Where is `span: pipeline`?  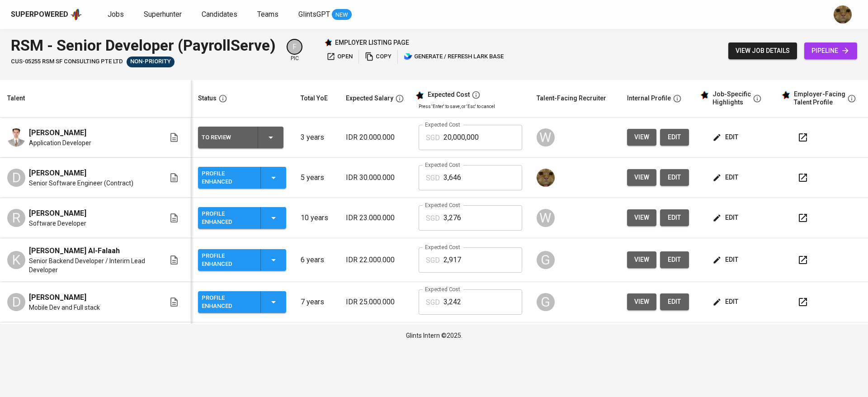 span: pipeline is located at coordinates (830, 51).